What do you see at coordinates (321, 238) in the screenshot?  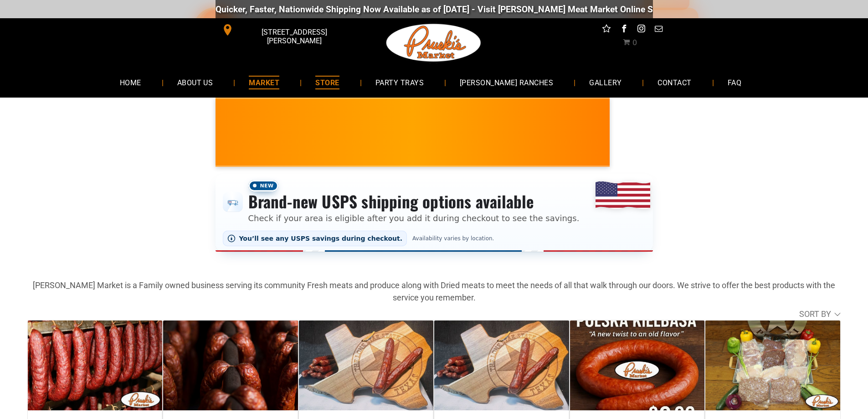 I see `span: You’ll see any USPS savings during checkout.` at bounding box center [321, 238].